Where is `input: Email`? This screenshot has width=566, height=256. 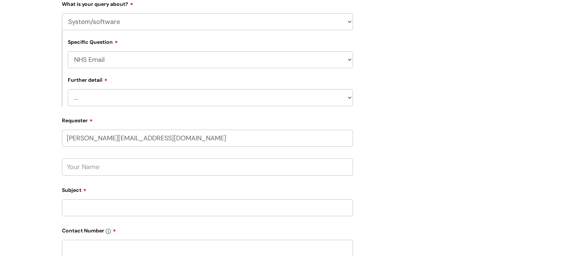
input: Email is located at coordinates (208, 138).